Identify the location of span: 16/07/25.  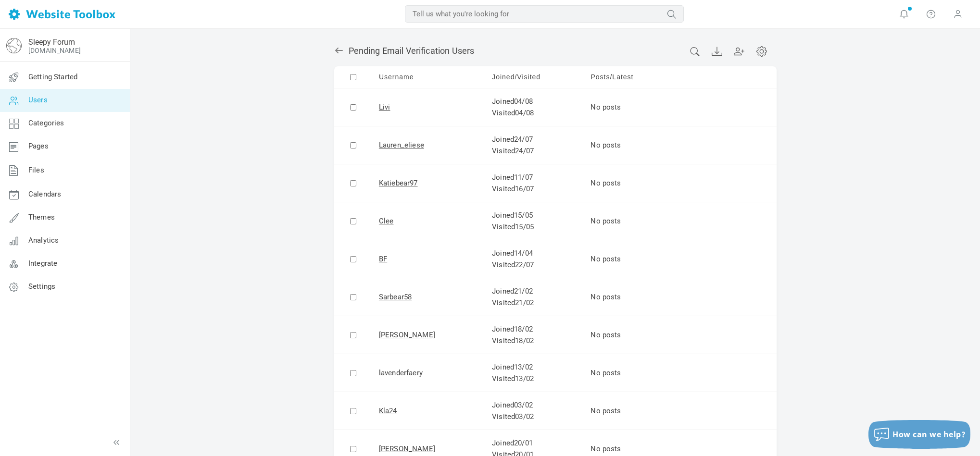
(524, 189).